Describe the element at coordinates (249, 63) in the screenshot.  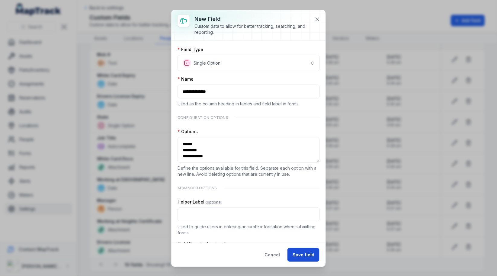
I see `button: Single Option` at that location.